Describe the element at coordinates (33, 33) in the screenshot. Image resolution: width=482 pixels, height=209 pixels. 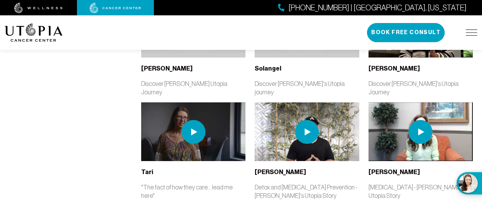
I see `img: logo` at that location.